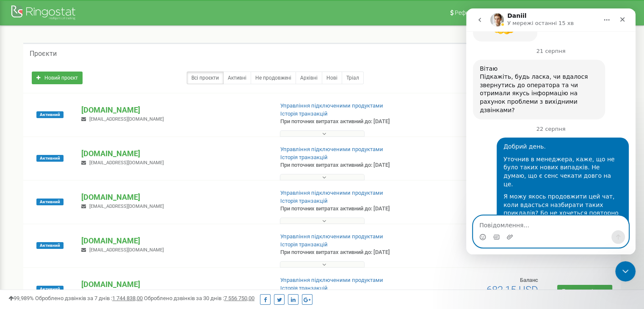  I want to click on div: 22 серпня, so click(85, 123).